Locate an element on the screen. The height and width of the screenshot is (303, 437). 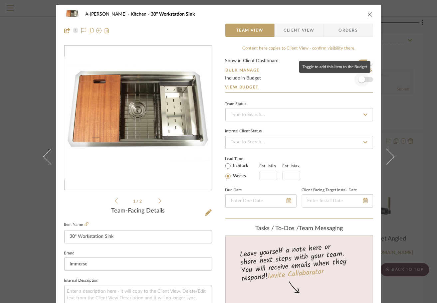
span: Kitchen is located at coordinates (141, 14).